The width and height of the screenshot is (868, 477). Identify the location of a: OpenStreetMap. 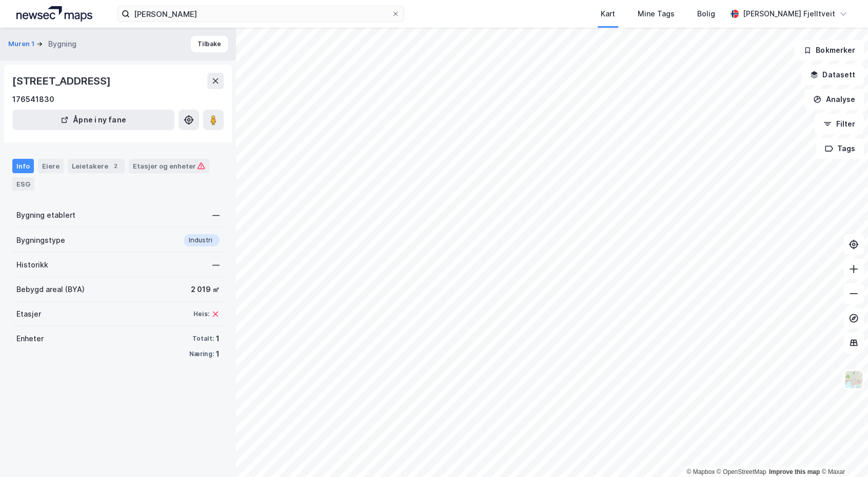
(741, 472).